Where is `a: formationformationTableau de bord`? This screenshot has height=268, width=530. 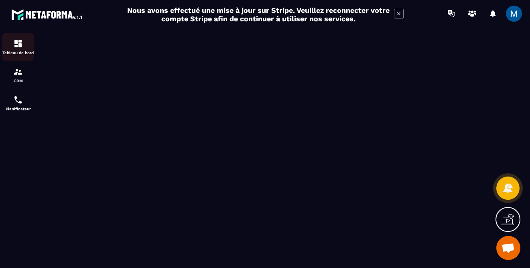 a: formationformationTableau de bord is located at coordinates (18, 47).